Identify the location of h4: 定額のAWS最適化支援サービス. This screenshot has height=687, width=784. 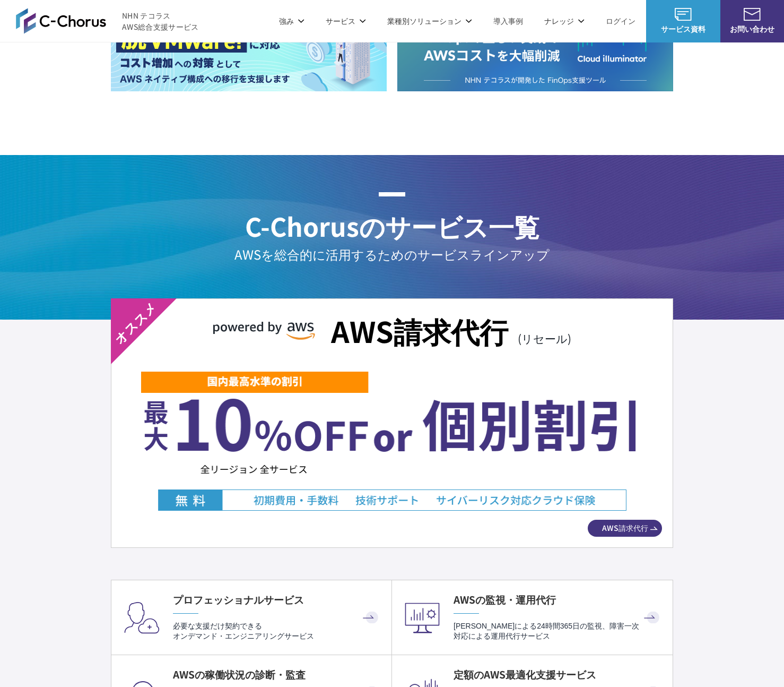
(558, 674).